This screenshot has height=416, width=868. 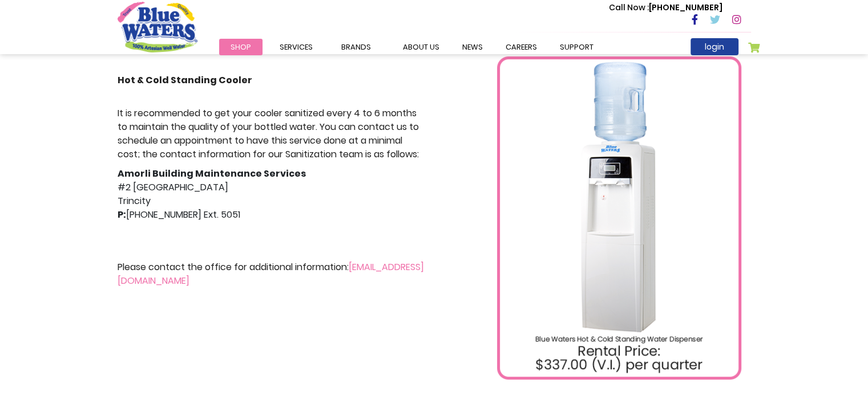 I want to click on span: Brands, so click(x=356, y=47).